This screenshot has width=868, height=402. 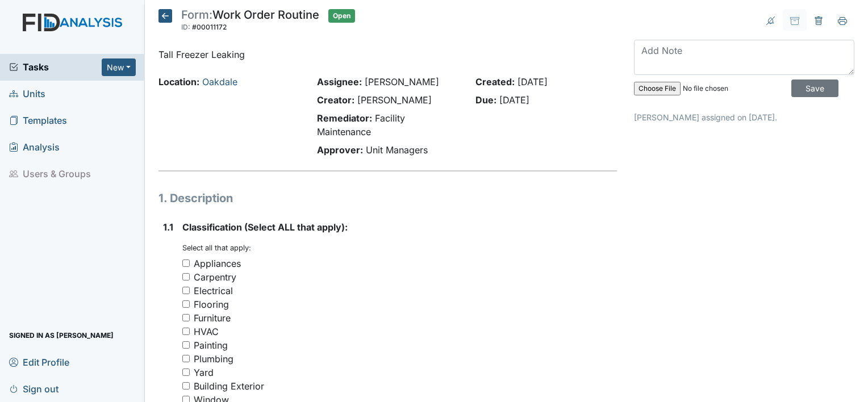 I want to click on span: Analysis, so click(x=34, y=147).